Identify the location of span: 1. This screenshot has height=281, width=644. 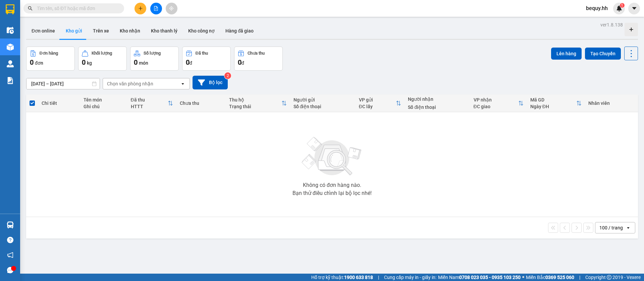
(622, 5).